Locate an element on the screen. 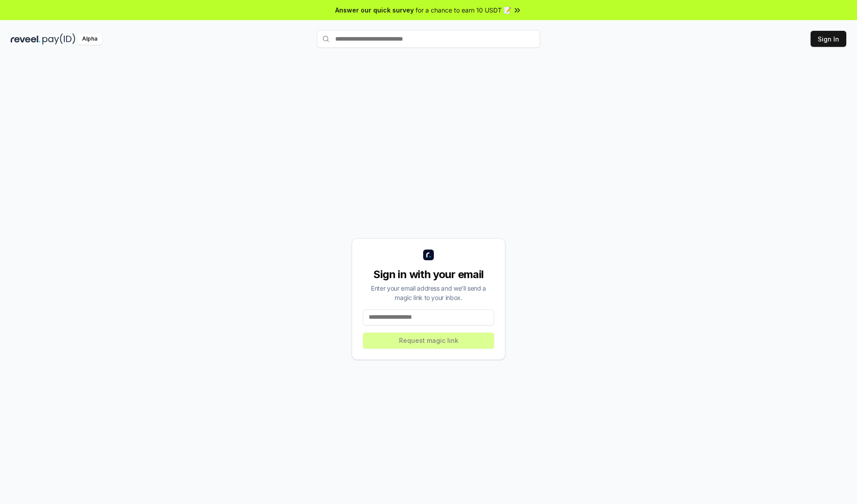 The image size is (857, 504). img: pay_id is located at coordinates (59, 38).